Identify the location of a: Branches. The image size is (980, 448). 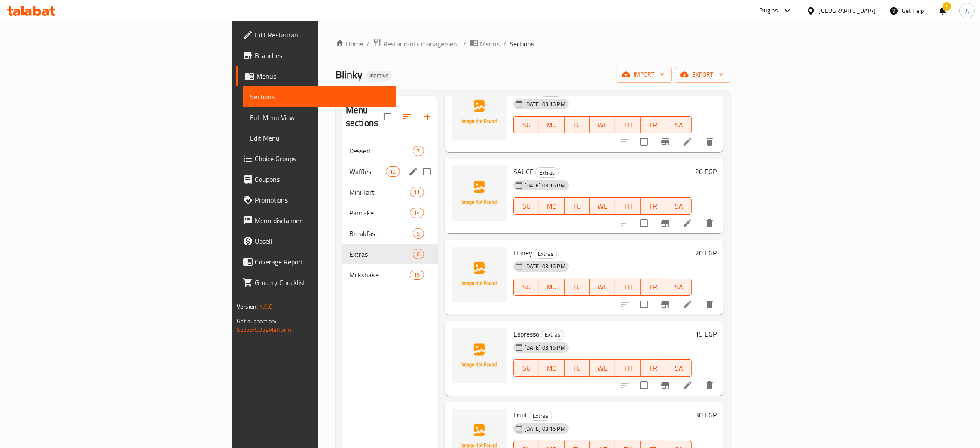
(316, 55).